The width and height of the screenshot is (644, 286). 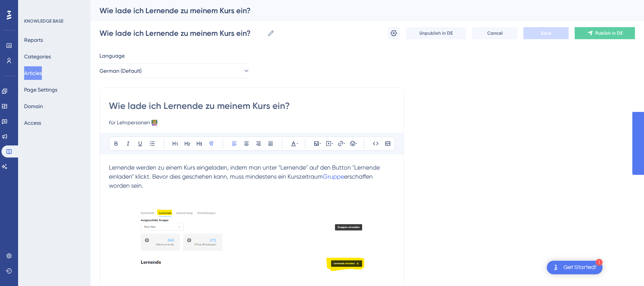 I want to click on span: Gruppe, so click(x=334, y=176).